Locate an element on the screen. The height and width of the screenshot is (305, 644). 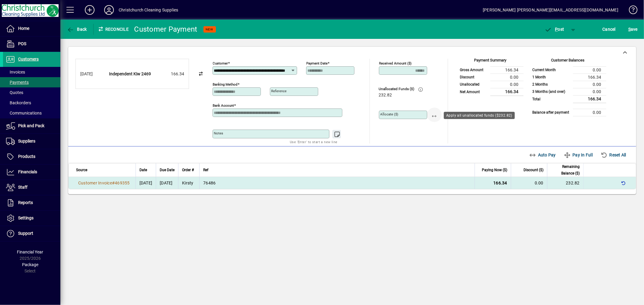
div: Apply all unallocated funds ($232.82) is located at coordinates (479, 115).